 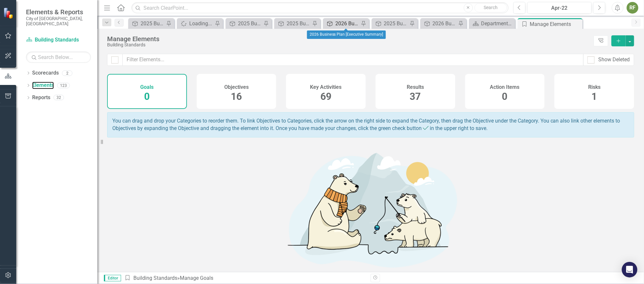 I want to click on a: 2025 Business Plan [Objective #2], so click(x=390, y=23).